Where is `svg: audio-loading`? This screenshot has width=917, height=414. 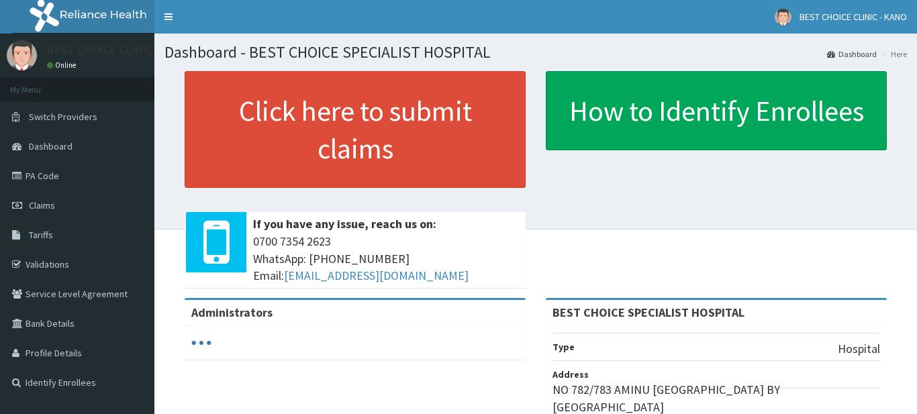
svg: audio-loading is located at coordinates (201, 343).